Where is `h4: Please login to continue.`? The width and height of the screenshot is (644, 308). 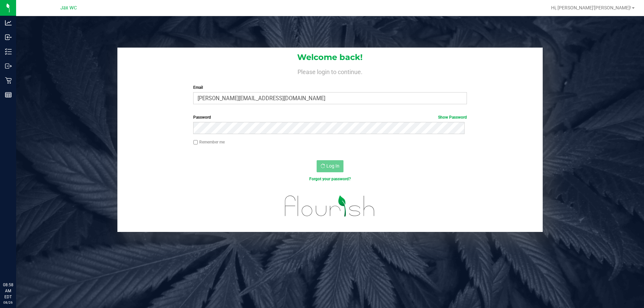 h4: Please login to continue. is located at coordinates (330, 71).